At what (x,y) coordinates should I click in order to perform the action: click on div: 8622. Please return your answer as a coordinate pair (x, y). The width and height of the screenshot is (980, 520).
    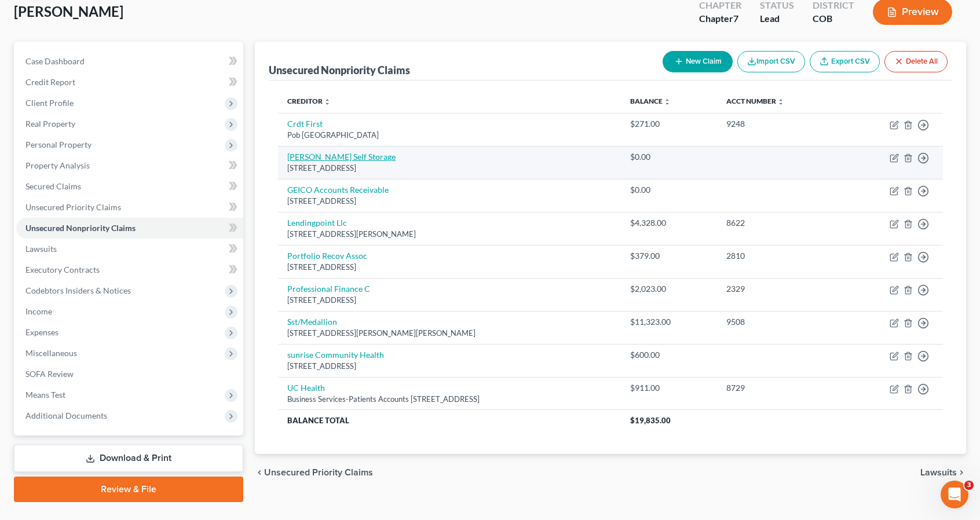
    Looking at the image, I should click on (780, 223).